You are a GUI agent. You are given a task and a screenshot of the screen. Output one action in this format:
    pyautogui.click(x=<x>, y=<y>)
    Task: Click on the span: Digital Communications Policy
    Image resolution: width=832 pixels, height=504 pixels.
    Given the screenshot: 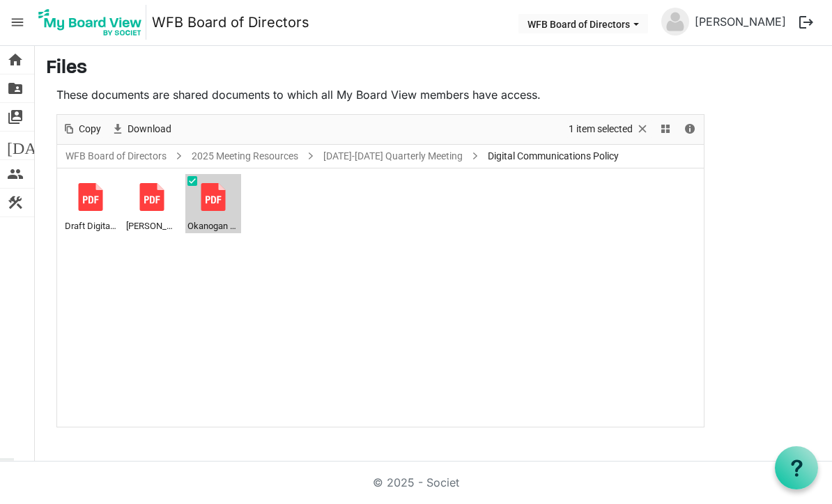 What is the action you would take?
    pyautogui.click(x=553, y=157)
    